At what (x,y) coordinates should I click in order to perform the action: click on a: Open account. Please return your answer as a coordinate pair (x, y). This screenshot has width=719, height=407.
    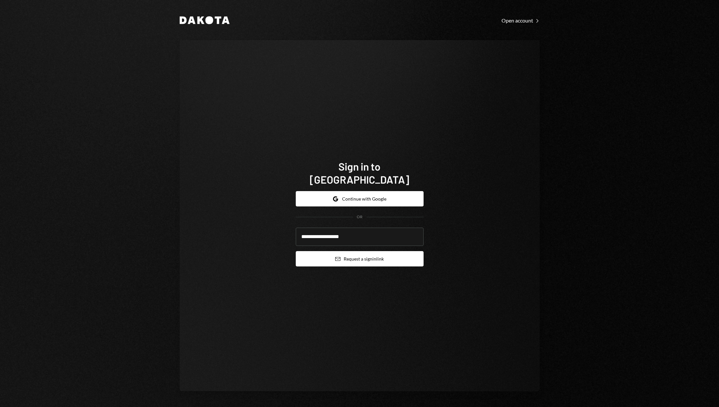
    Looking at the image, I should click on (520, 20).